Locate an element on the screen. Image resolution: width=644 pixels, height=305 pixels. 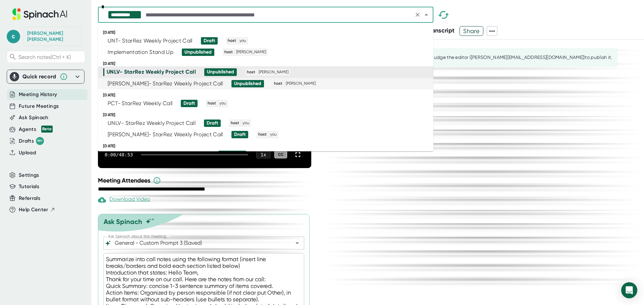
div: UNT- StarRez Weekly Project Call is located at coordinates (150, 41).